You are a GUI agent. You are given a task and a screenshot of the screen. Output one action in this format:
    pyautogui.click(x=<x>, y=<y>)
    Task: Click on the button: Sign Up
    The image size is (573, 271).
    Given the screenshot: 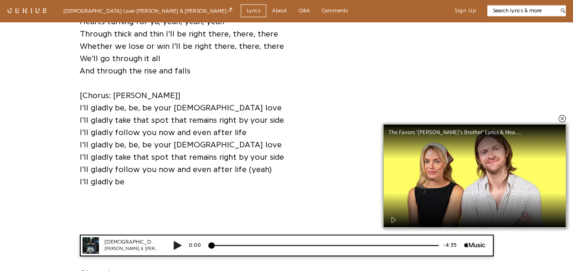 What is the action you would take?
    pyautogui.click(x=466, y=11)
    